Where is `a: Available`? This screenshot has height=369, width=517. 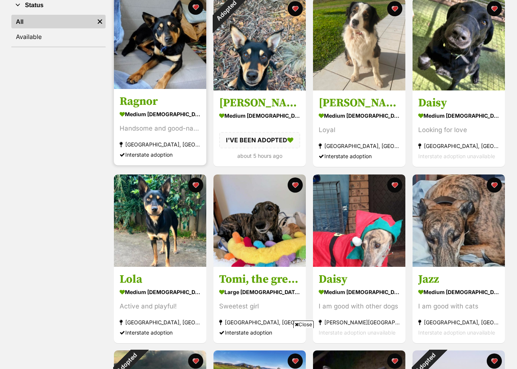
a: Available is located at coordinates (58, 37).